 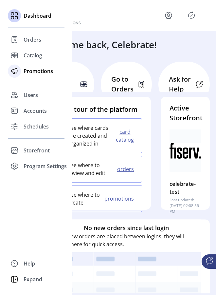 What do you see at coordinates (185, 113) in the screenshot?
I see `h4: Active Storefront` at bounding box center [185, 113].